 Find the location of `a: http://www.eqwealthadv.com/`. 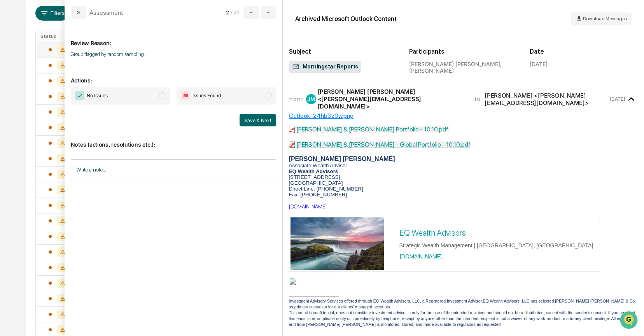

a: http://www.eqwealthadv.com/ is located at coordinates (342, 243).